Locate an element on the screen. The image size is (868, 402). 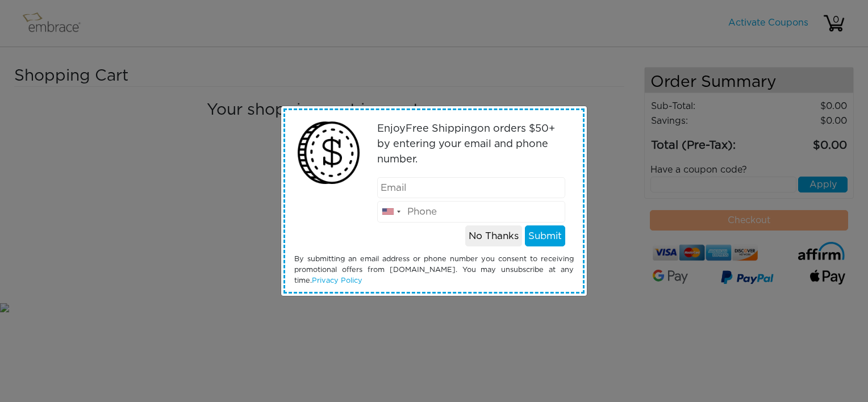
input: Email is located at coordinates (471, 188).